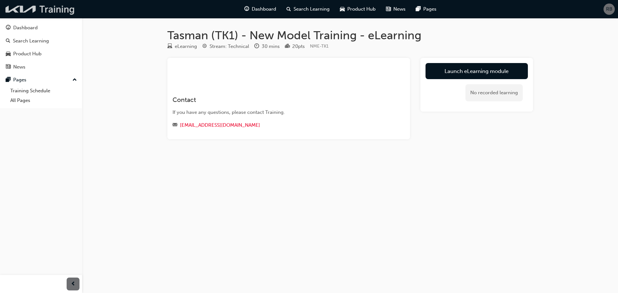 This screenshot has width=618, height=293. What do you see at coordinates (362, 9) in the screenshot?
I see `span: Product Hub` at bounding box center [362, 9].